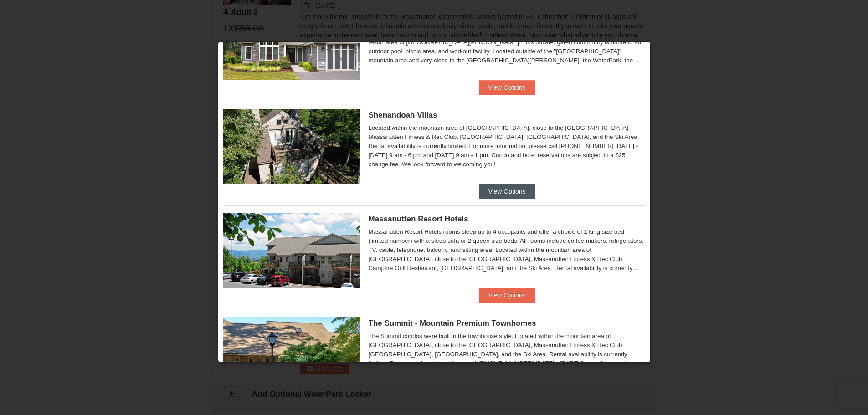  What do you see at coordinates (453, 323) in the screenshot?
I see `span: The Summit - Mountain Premium Townhomes` at bounding box center [453, 323].